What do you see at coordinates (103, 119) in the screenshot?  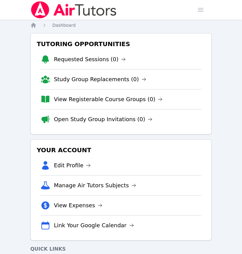 I see `a: Open Study Group Invitations (0)` at bounding box center [103, 119].